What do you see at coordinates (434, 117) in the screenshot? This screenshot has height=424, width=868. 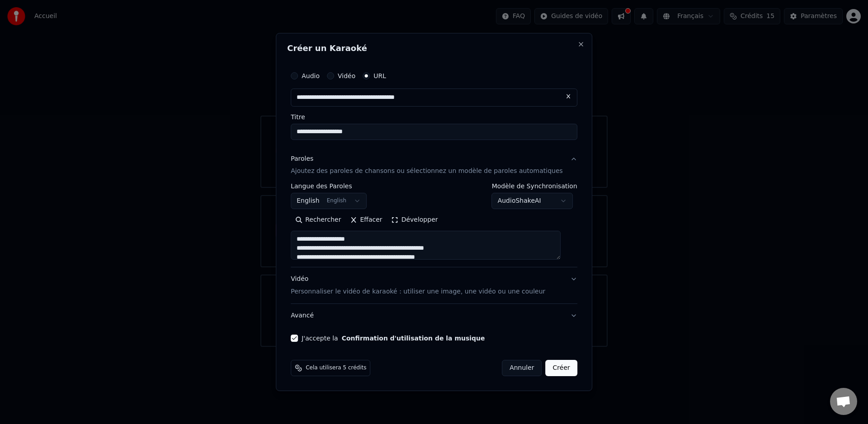 I see `label: Titre` at bounding box center [434, 117].